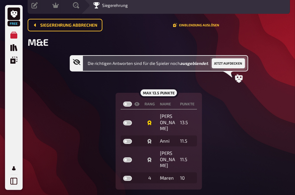 The height and width of the screenshot is (195, 295). Describe the element at coordinates (167, 141) in the screenshot. I see `div: Anni` at that location.